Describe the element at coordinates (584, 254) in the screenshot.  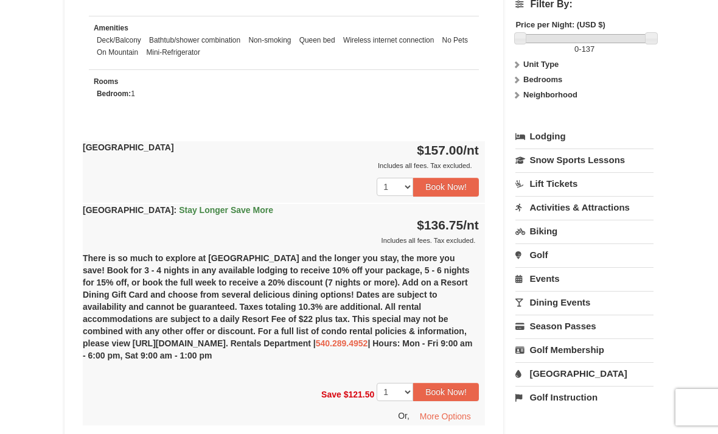
I see `a: Golf` at that location.